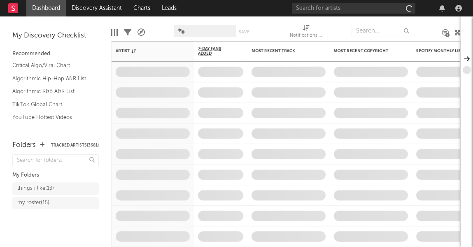 The height and width of the screenshot is (247, 473). What do you see at coordinates (51, 91) in the screenshot?
I see `a: Algorithmic R&B A&R List` at bounding box center [51, 91].